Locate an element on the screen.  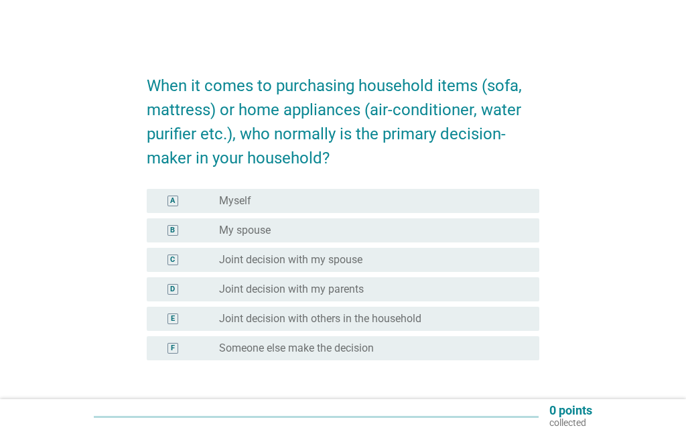
div: C is located at coordinates (172, 260).